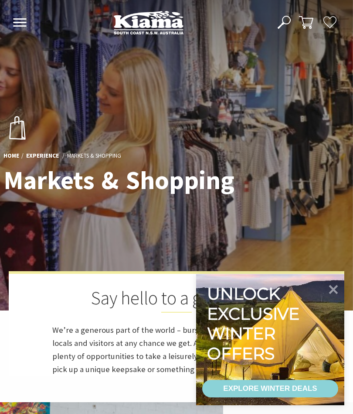  What do you see at coordinates (177, 299) in the screenshot?
I see `h2: Say hello to a good buy` at bounding box center [177, 299].